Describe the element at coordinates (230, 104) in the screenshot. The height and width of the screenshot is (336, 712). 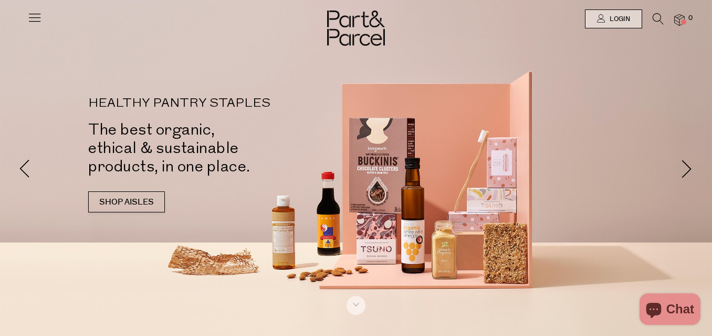
I see `p: HEALTHY PANTRY STAPLES` at that location.